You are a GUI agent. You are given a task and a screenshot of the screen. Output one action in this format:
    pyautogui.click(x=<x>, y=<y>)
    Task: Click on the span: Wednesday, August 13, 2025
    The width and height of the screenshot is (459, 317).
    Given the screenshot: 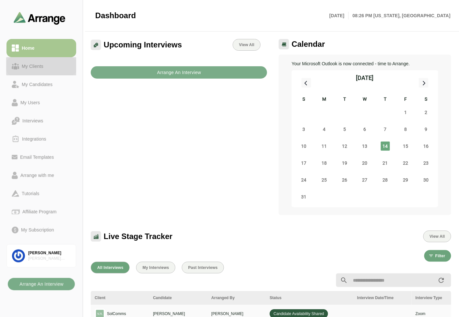 What is the action you would take?
    pyautogui.click(x=365, y=146)
    